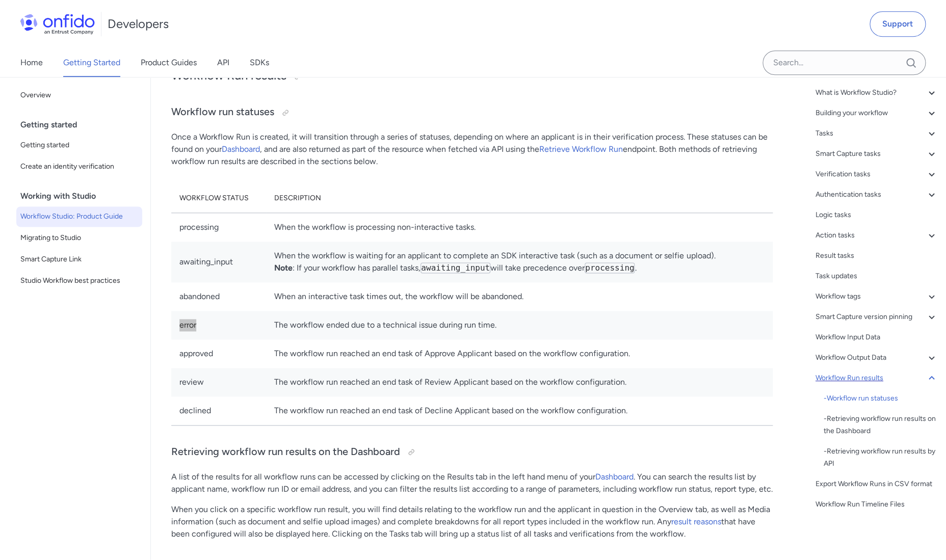 The image size is (946, 560). I want to click on div: Verification tasks, so click(877, 175).